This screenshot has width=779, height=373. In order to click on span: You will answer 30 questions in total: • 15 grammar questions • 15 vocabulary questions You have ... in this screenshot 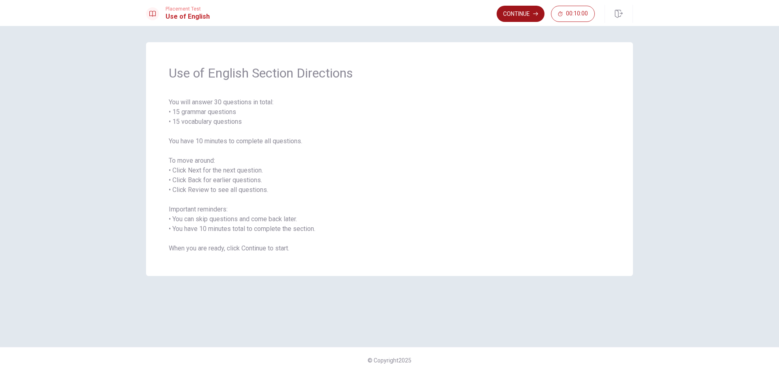, I will do `click(390, 175)`.